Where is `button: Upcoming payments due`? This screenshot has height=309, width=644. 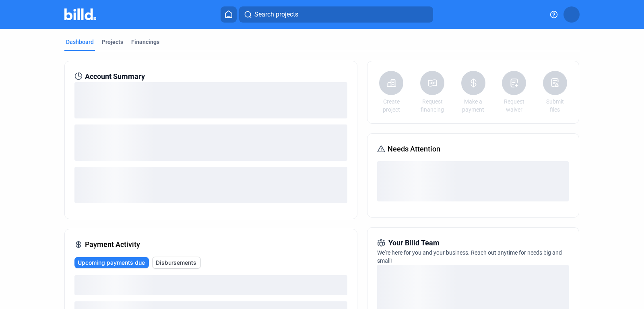 button: Upcoming payments due is located at coordinates (111, 263).